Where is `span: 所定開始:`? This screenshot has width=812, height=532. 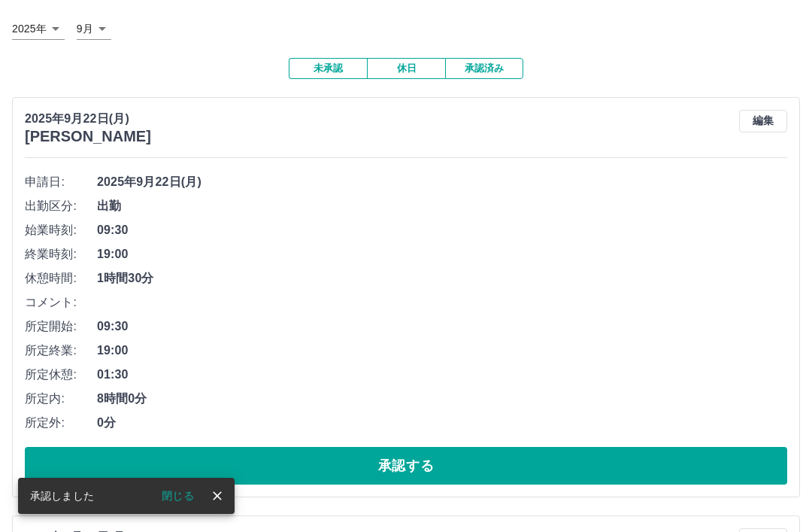
span: 所定開始: is located at coordinates (61, 326).